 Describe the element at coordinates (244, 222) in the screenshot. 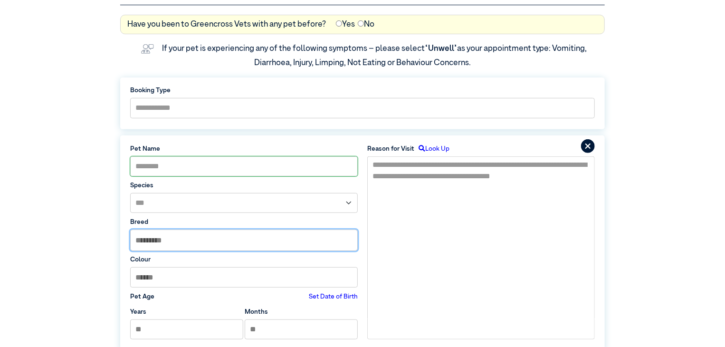

I see `label: Breed` at that location.